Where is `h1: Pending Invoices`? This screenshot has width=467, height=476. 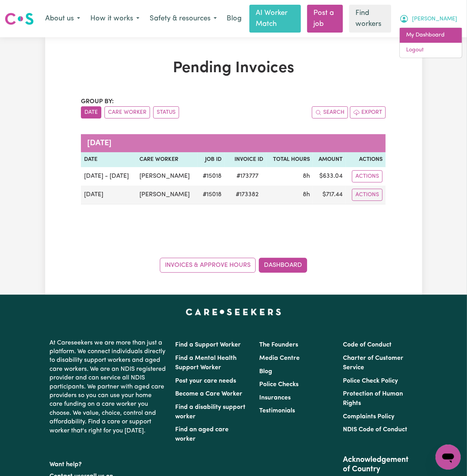 h1: Pending Invoices is located at coordinates (233, 69).